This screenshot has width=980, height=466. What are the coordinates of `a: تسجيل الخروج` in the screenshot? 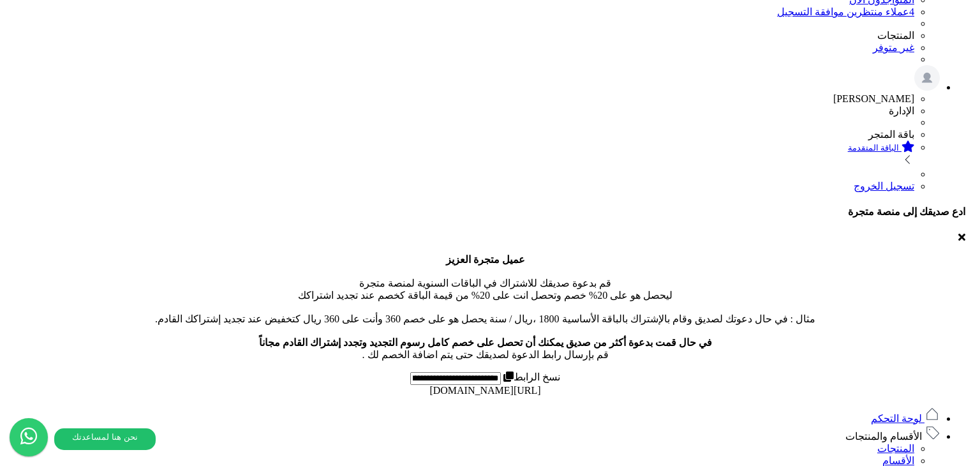 It's located at (884, 186).